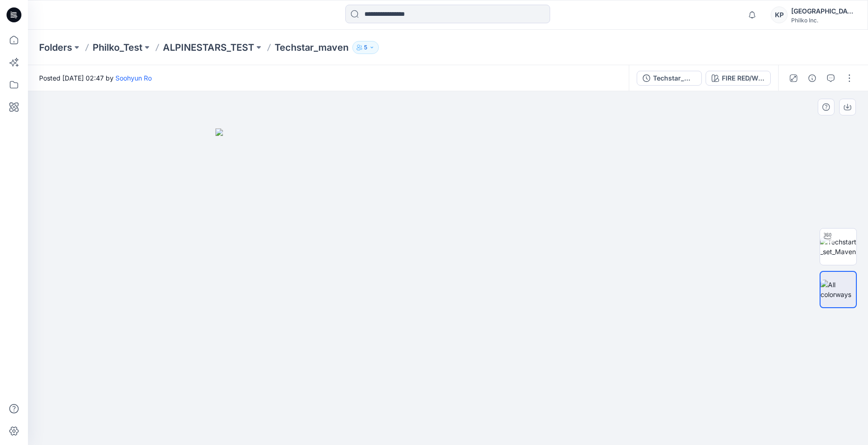 The width and height of the screenshot is (868, 445). What do you see at coordinates (674, 78) in the screenshot?
I see `div: Techstar_maven` at bounding box center [674, 78].